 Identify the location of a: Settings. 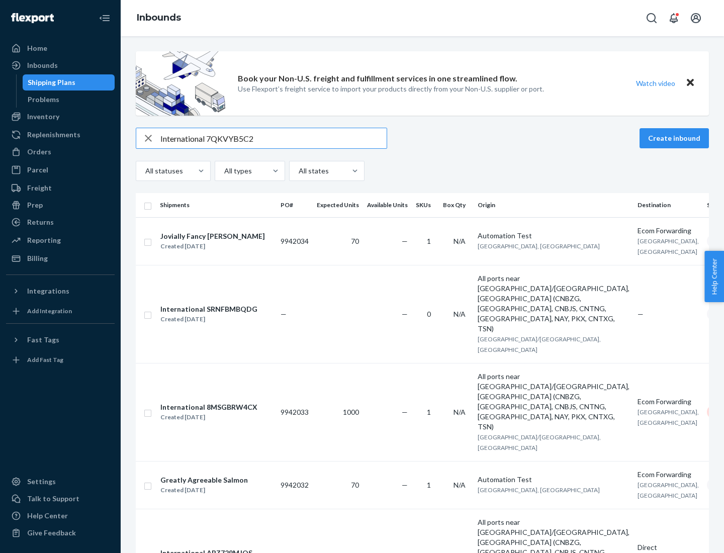
(60, 482).